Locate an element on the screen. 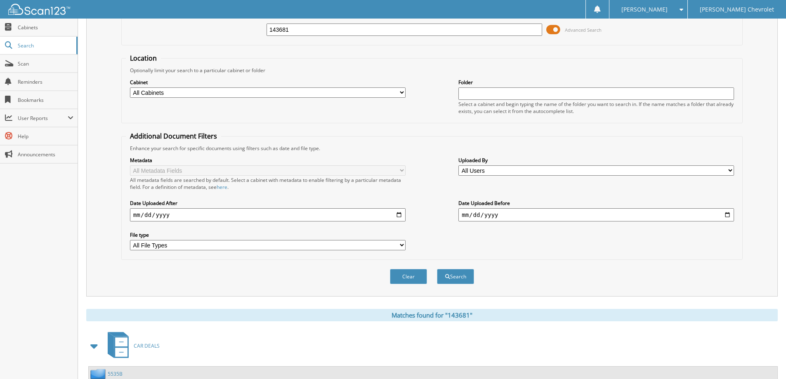  img: scan123-logo-white.svg is located at coordinates (39, 9).